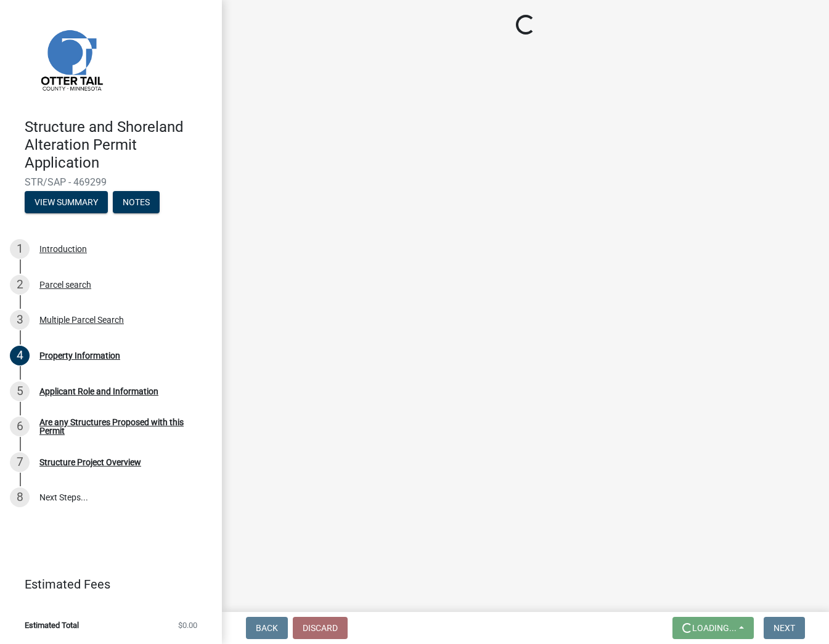 This screenshot has width=829, height=644. Describe the element at coordinates (713, 628) in the screenshot. I see `button: Loading...` at that location.